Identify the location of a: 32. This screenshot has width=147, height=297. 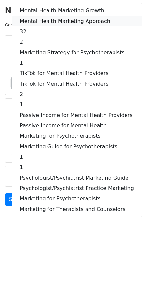
(77, 32).